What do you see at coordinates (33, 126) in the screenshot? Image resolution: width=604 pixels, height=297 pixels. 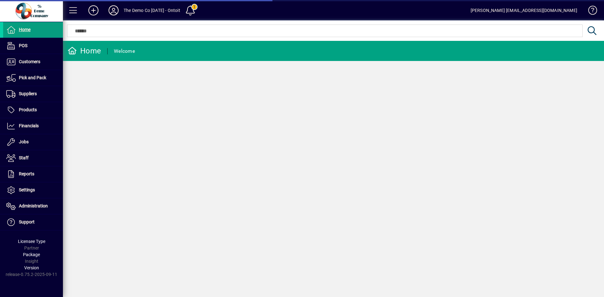 I see `a: Financials` at bounding box center [33, 126].